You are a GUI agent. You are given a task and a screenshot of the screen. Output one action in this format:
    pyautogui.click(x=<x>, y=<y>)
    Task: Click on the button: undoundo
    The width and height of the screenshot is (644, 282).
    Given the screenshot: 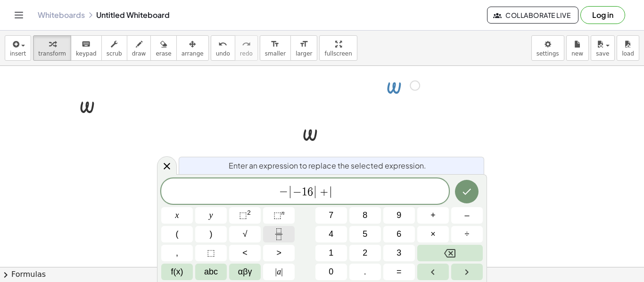 What is the action you would take?
    pyautogui.click(x=223, y=48)
    